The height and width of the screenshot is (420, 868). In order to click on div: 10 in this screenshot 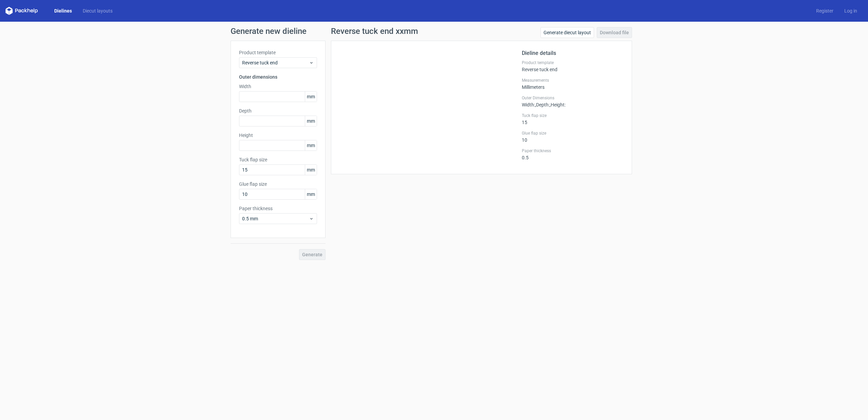, I will do `click(572, 136)`.